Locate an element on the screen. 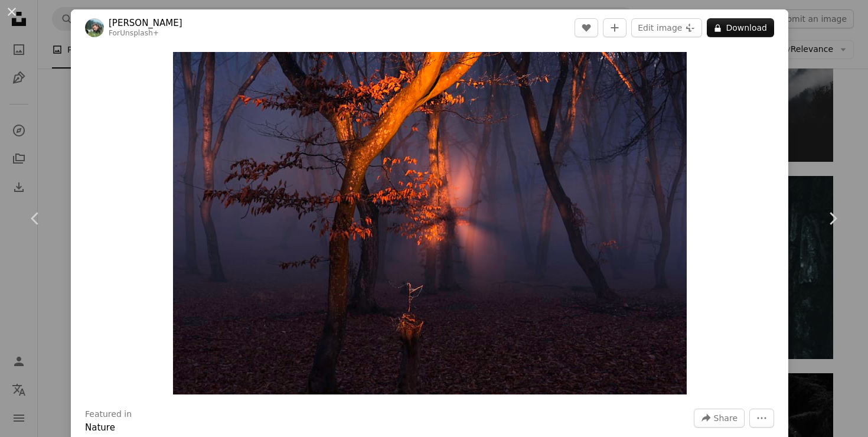  span: Share is located at coordinates (726, 418).